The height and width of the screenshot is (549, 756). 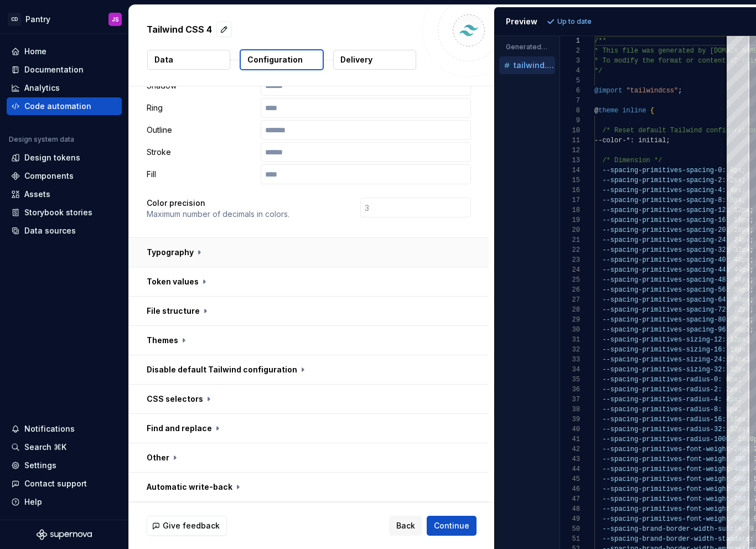 What do you see at coordinates (38, 19) in the screenshot?
I see `div: Pantry` at bounding box center [38, 19].